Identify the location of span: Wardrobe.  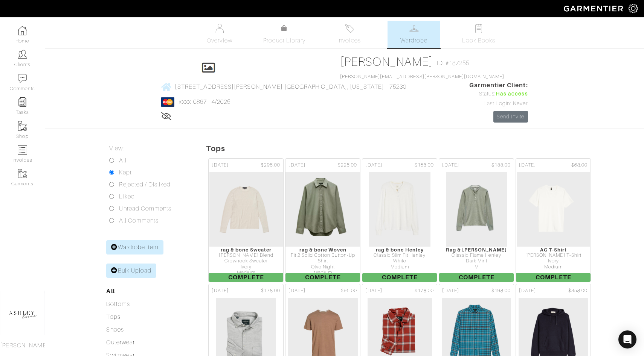
(414, 41).